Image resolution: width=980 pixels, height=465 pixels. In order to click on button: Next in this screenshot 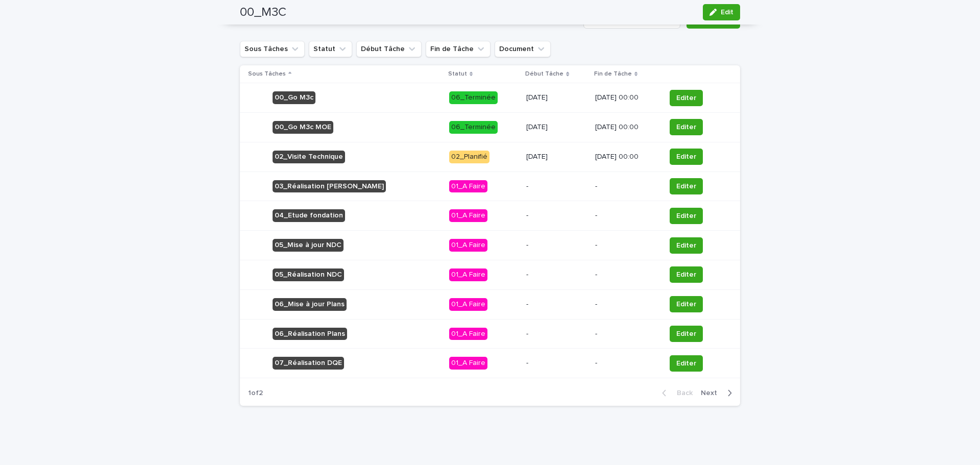, I will do `click(718, 393)`.